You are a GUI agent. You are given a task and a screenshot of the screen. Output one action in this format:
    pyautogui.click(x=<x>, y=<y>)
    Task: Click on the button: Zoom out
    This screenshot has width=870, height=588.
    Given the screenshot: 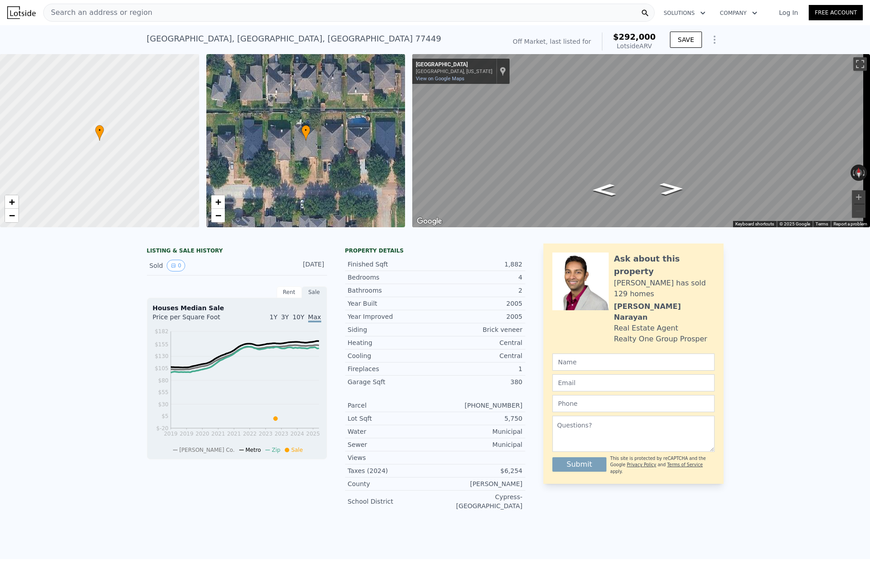 What is the action you would take?
    pyautogui.click(x=859, y=211)
    